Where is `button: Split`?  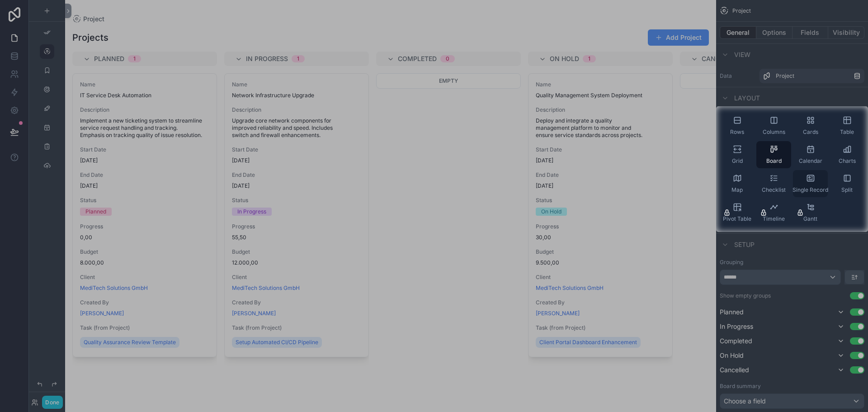
button: Split is located at coordinates (847, 183).